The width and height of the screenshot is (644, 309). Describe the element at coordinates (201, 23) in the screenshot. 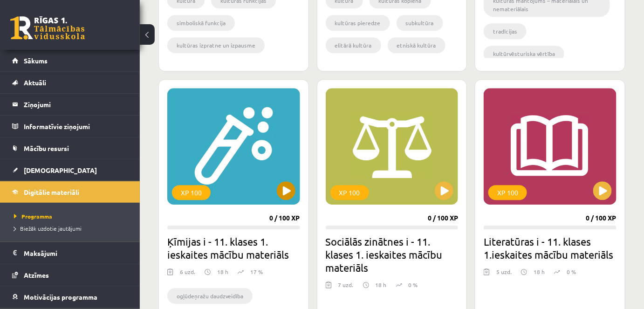

I see `li: simboliskā funkcija` at that location.